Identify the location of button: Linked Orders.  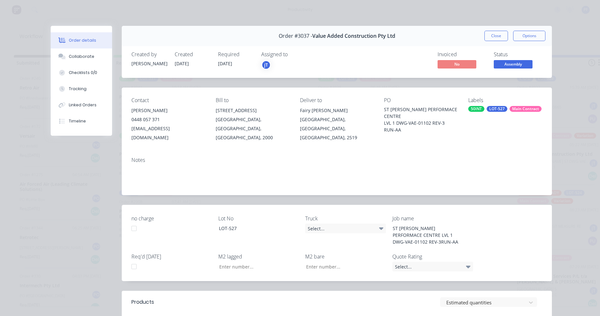
(81, 105).